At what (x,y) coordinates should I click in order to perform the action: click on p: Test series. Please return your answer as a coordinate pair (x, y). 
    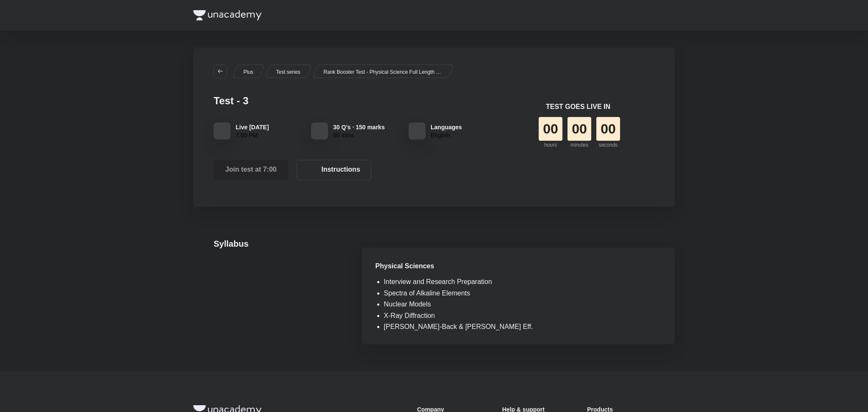
    Looking at the image, I should click on (288, 72).